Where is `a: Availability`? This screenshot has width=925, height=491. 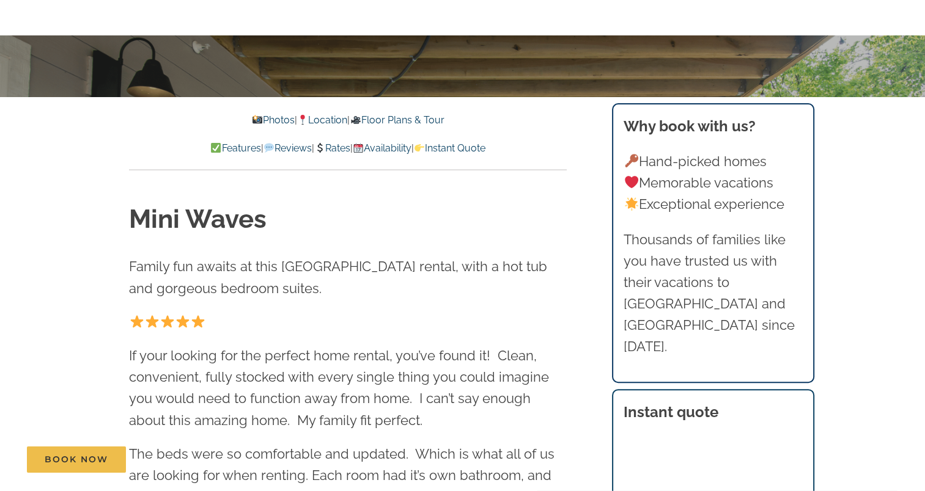 a: Availability is located at coordinates (382, 148).